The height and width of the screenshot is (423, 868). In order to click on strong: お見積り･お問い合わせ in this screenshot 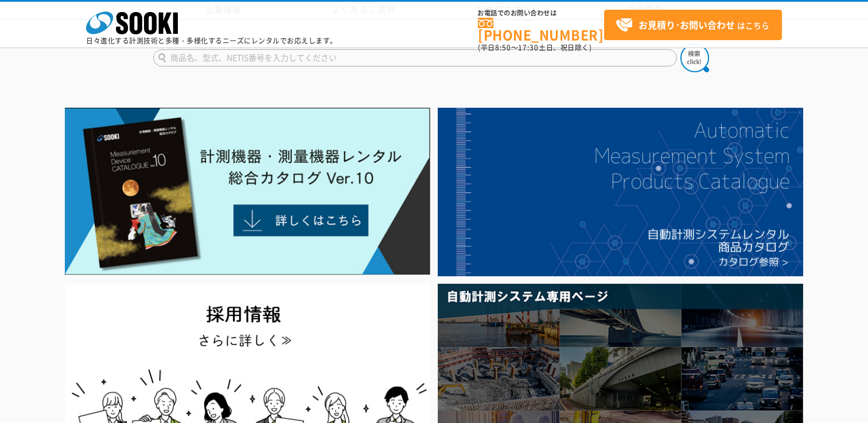, I will do `click(687, 25)`.